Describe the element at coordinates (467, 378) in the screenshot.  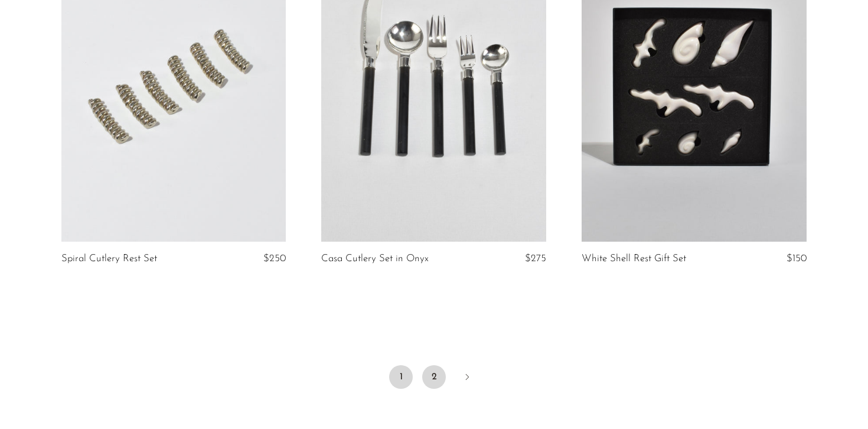
I see `a: Next` at that location.